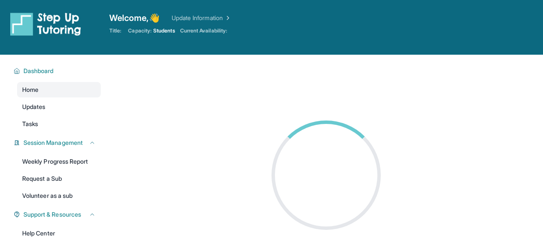  What do you see at coordinates (52, 214) in the screenshot?
I see `span: Support & Resources` at bounding box center [52, 214].